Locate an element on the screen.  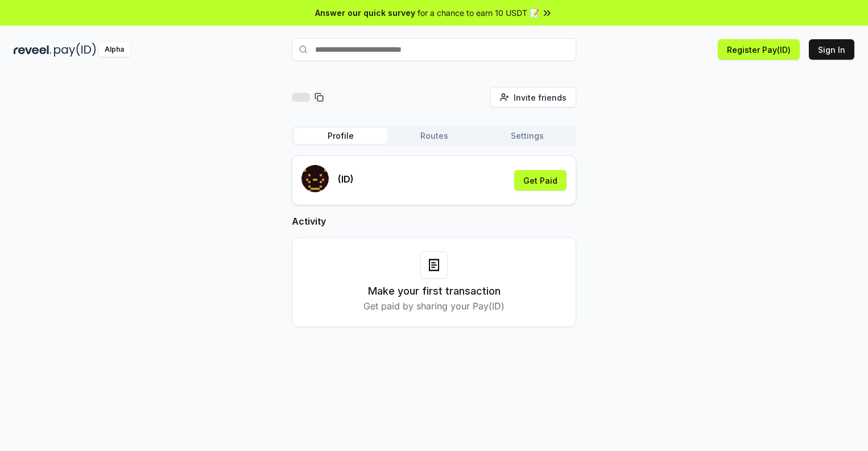
p: (ID) is located at coordinates (345, 179).